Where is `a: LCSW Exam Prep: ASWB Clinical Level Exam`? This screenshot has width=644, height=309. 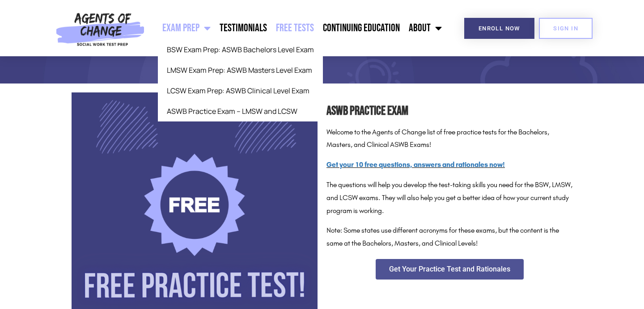 a: LCSW Exam Prep: ASWB Clinical Level Exam is located at coordinates (240, 91).